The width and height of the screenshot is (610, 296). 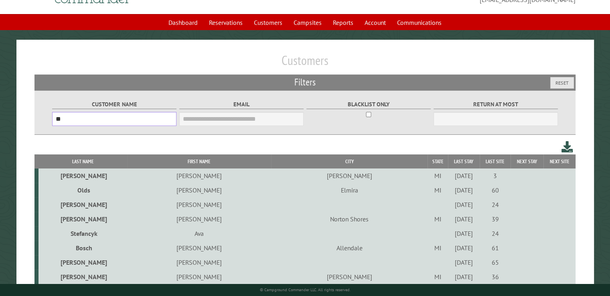 I want to click on td: 60, so click(x=495, y=190).